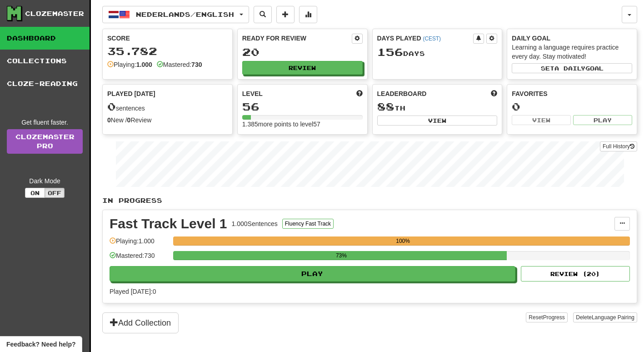 The width and height of the screenshot is (644, 352). Describe the element at coordinates (185, 14) in the screenshot. I see `span: Nederlands / English` at that location.